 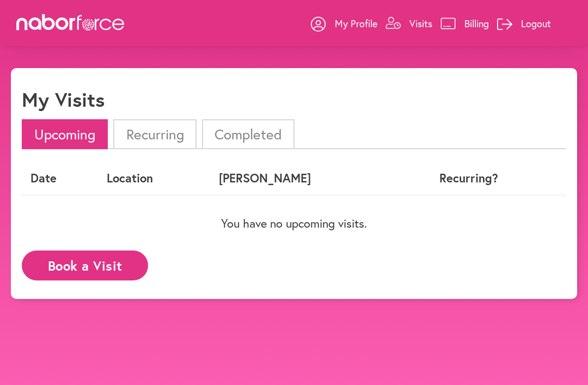 I want to click on th: Date, so click(x=60, y=178).